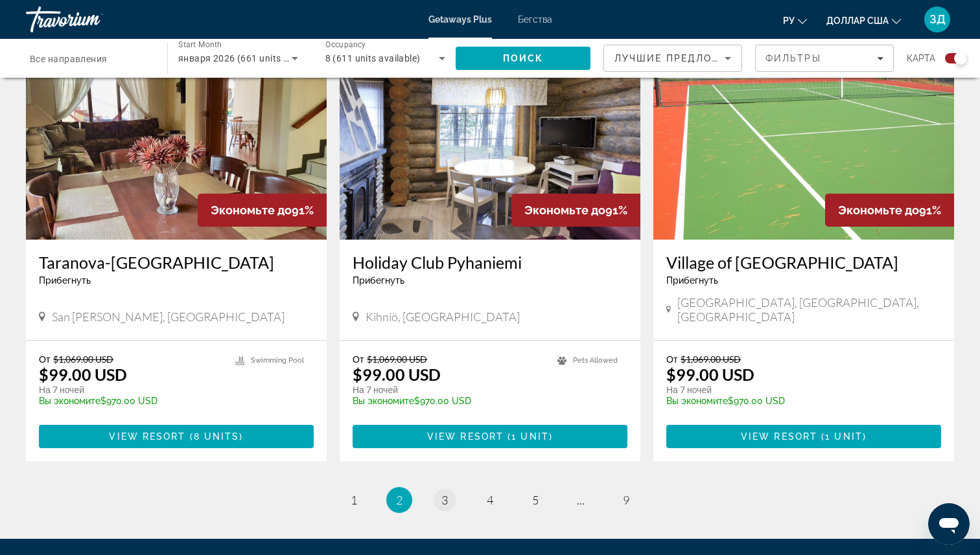 The image size is (980, 555). I want to click on nav: Pagination, so click(490, 500).